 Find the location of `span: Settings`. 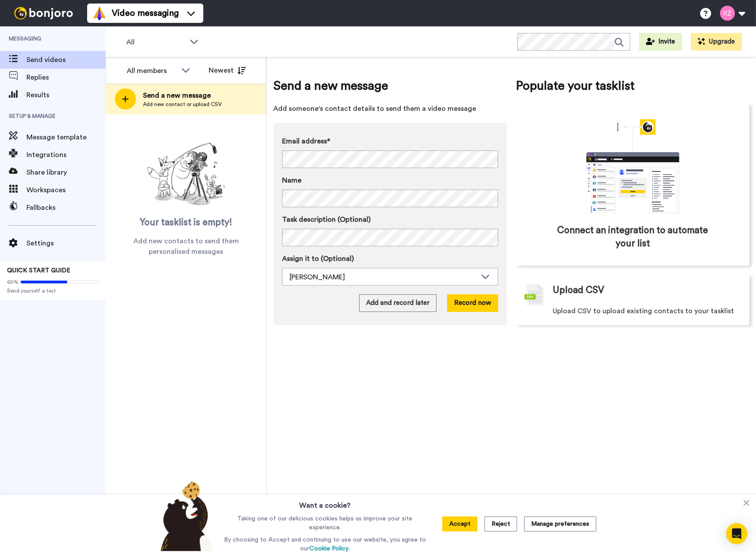

span: Settings is located at coordinates (66, 243).